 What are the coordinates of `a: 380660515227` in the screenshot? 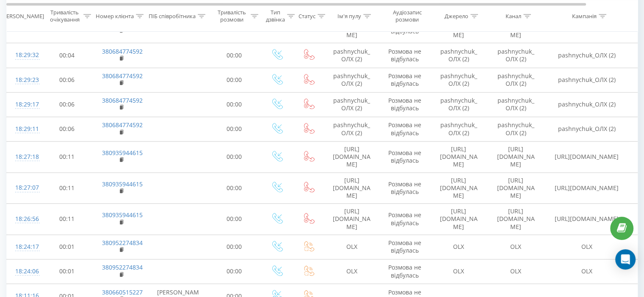 It's located at (122, 292).